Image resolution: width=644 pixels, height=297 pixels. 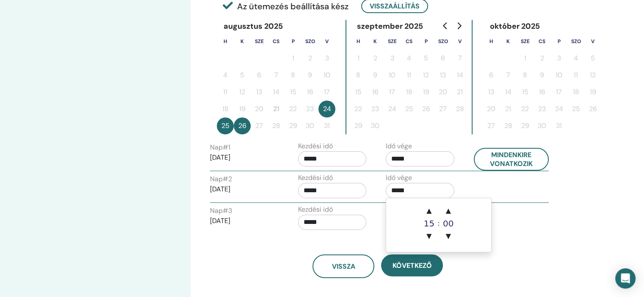 What do you see at coordinates (259, 109) in the screenshot?
I see `button: 20` at bounding box center [259, 109].